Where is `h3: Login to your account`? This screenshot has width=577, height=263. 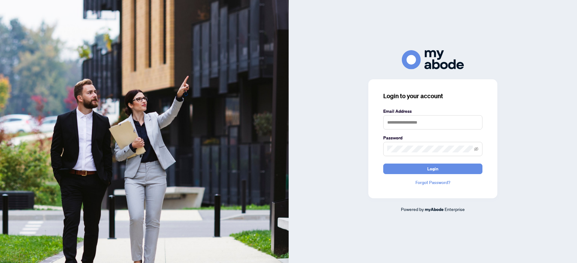 h3: Login to your account is located at coordinates (433, 96).